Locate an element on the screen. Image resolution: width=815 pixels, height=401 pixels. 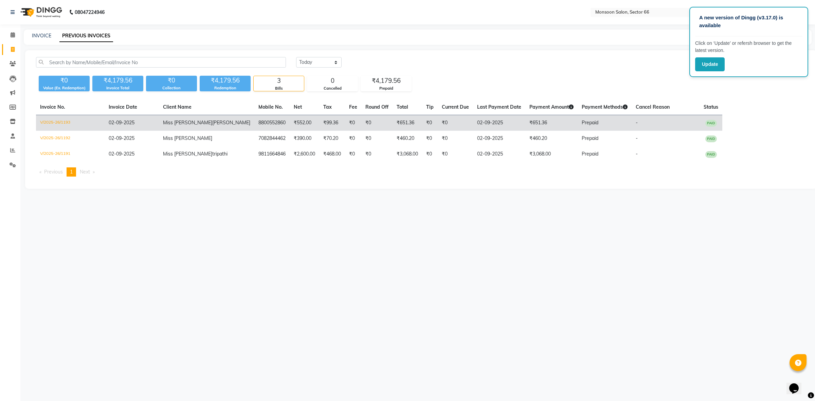
span: Previous is located at coordinates (53, 172).